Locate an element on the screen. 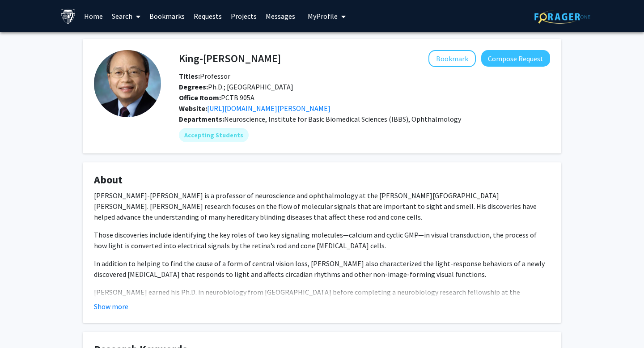 Image resolution: width=644 pixels, height=348 pixels. button: Add King-Wai Yau to Bookmarks is located at coordinates (452, 59).